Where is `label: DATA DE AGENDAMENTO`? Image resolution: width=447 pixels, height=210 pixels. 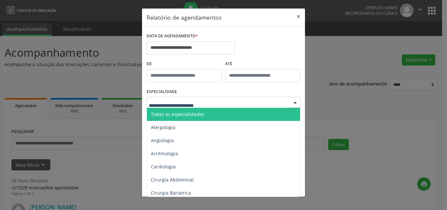 label: DATA DE AGENDAMENTO is located at coordinates (172, 36).